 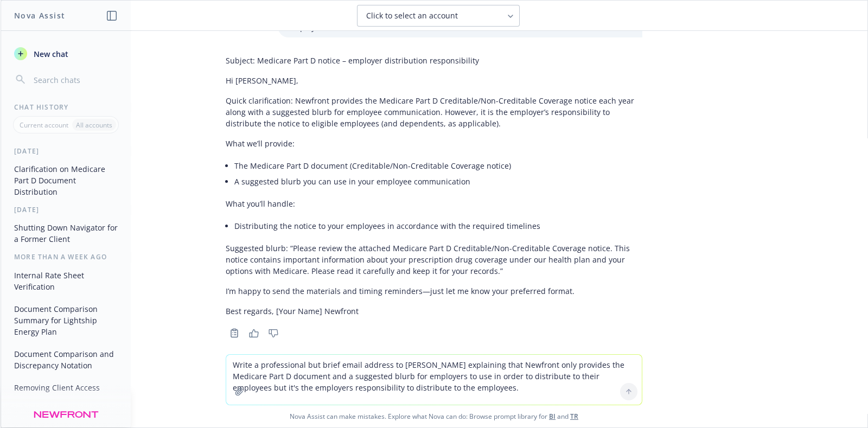 What do you see at coordinates (65, 107) in the screenshot?
I see `div: Chat History` at bounding box center [65, 107].